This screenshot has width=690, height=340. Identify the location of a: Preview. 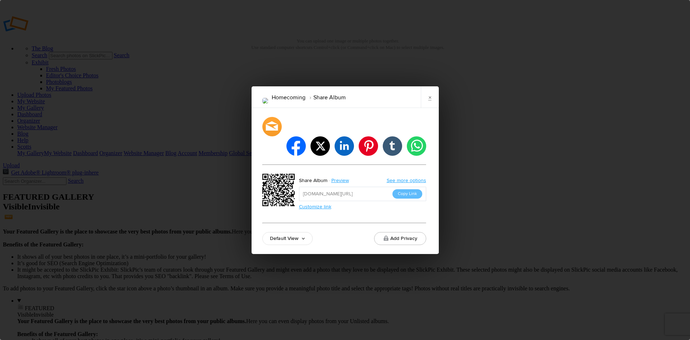
(341, 181).